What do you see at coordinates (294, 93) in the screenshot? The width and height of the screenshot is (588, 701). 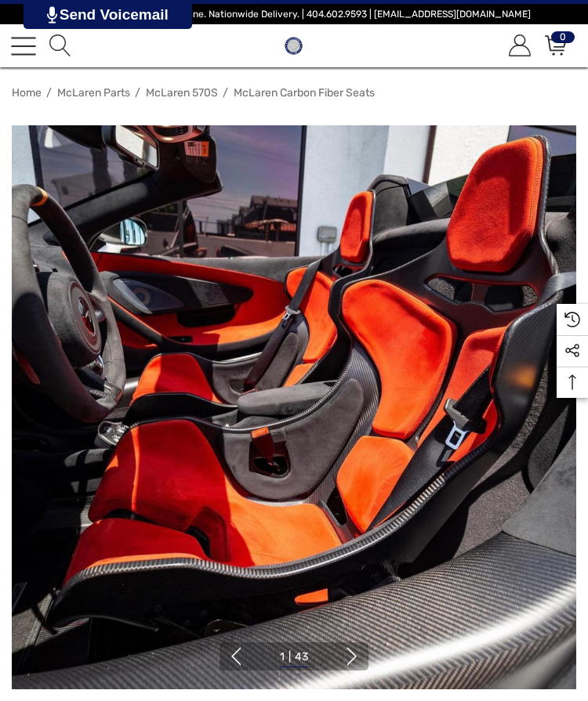 I see `nav: Breadcrumb` at bounding box center [294, 93].